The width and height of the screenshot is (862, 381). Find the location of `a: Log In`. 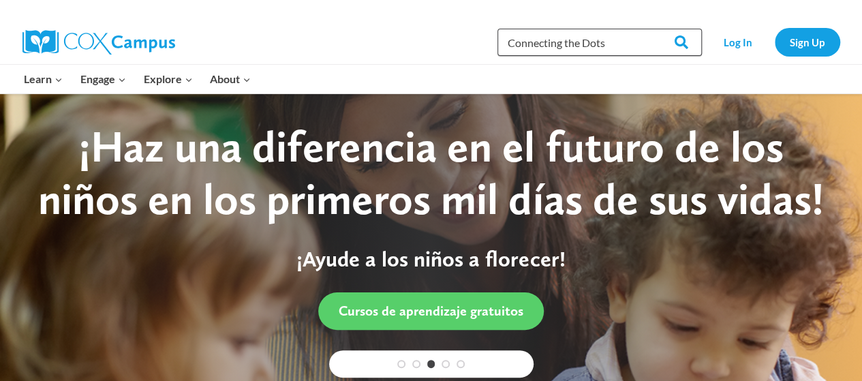

a: Log In is located at coordinates (738, 42).